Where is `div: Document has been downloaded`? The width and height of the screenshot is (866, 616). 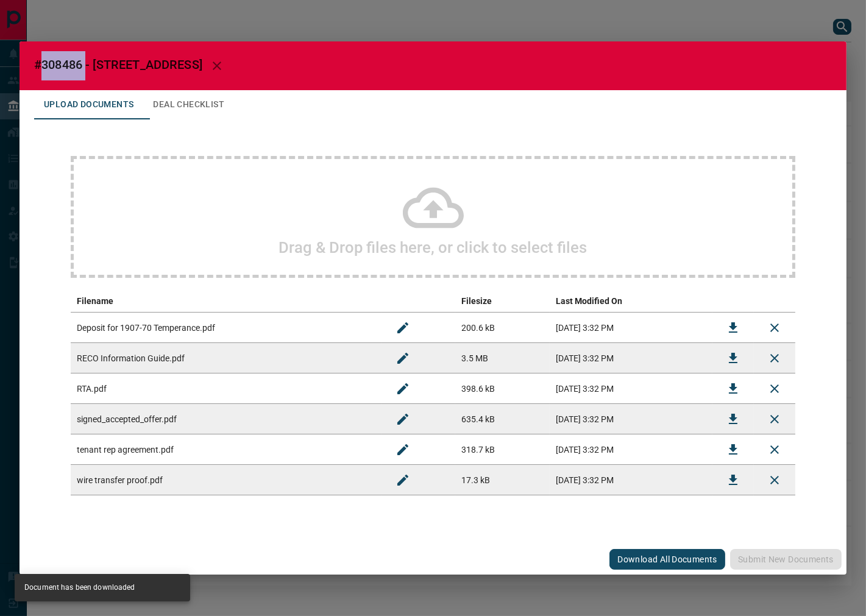
div: Document has been downloaded is located at coordinates (80, 587).